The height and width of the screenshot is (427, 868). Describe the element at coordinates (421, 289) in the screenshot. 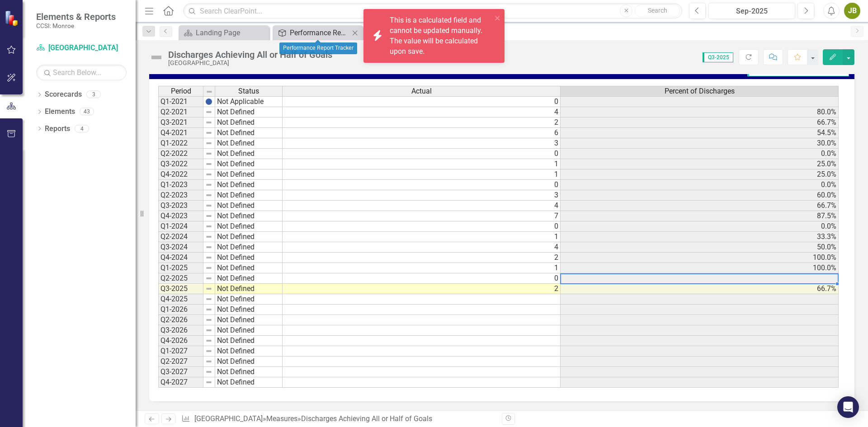

I see `td: 2` at that location.